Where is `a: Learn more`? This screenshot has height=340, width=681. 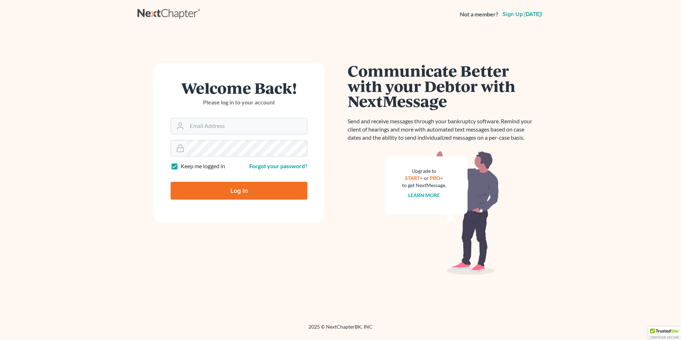
a: Learn more is located at coordinates (424, 195).